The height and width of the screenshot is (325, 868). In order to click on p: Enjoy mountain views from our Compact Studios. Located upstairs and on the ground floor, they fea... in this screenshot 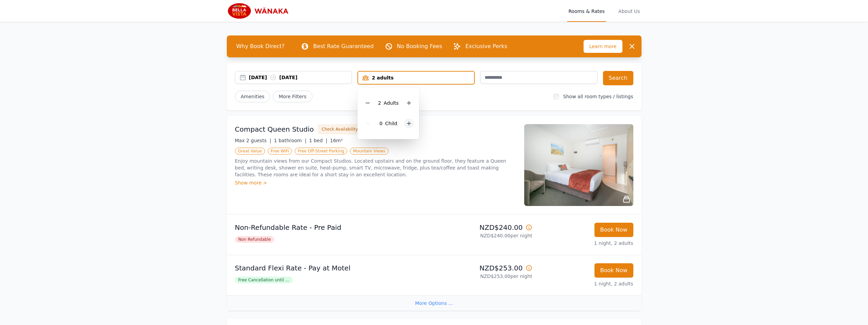, I will do `click(375, 168)`.